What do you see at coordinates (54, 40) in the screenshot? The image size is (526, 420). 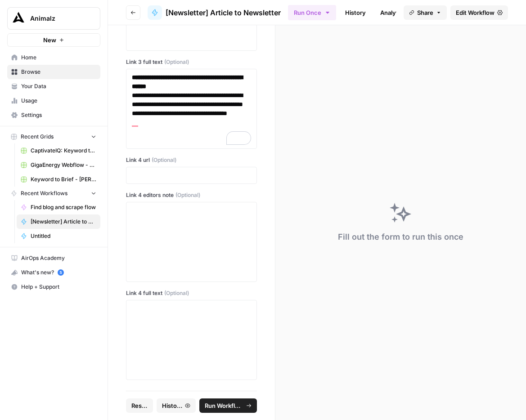 I see `button: New` at bounding box center [54, 40].